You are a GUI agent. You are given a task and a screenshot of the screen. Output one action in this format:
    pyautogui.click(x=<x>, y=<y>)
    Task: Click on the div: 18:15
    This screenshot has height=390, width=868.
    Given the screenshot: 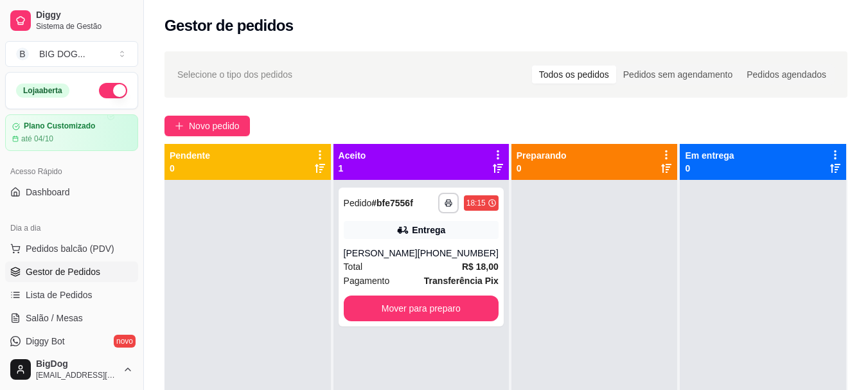 What is the action you would take?
    pyautogui.click(x=476, y=203)
    